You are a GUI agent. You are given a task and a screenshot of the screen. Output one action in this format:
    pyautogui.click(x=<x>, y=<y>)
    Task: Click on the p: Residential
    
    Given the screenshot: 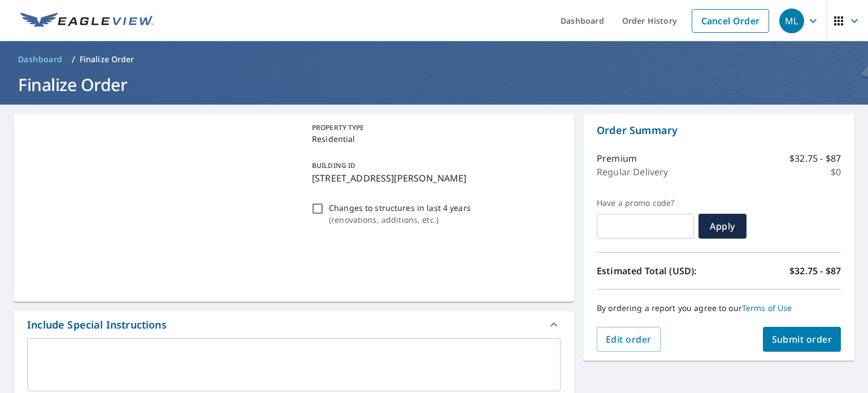 What is the action you would take?
    pyautogui.click(x=434, y=138)
    